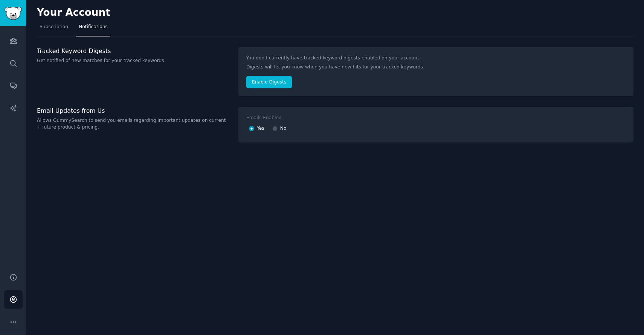 This screenshot has height=335, width=644. Describe the element at coordinates (134, 124) in the screenshot. I see `p: Allows GummySearch to send you emails regarding important updates on current + future product & p...` at that location.